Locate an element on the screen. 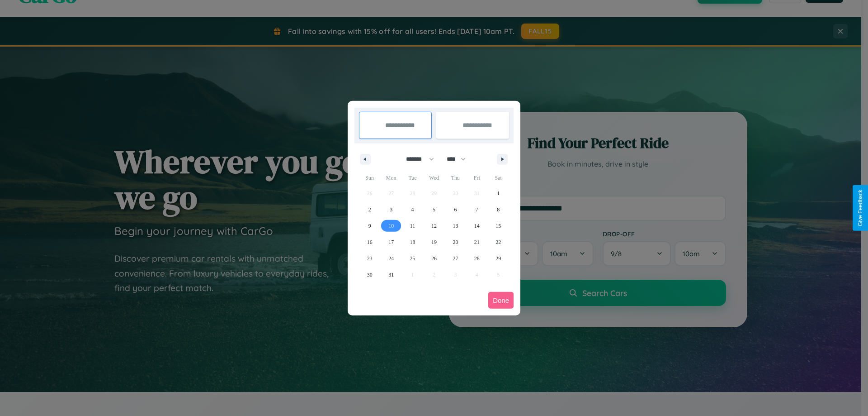 Image resolution: width=868 pixels, height=416 pixels. button: 7 is located at coordinates (477, 209).